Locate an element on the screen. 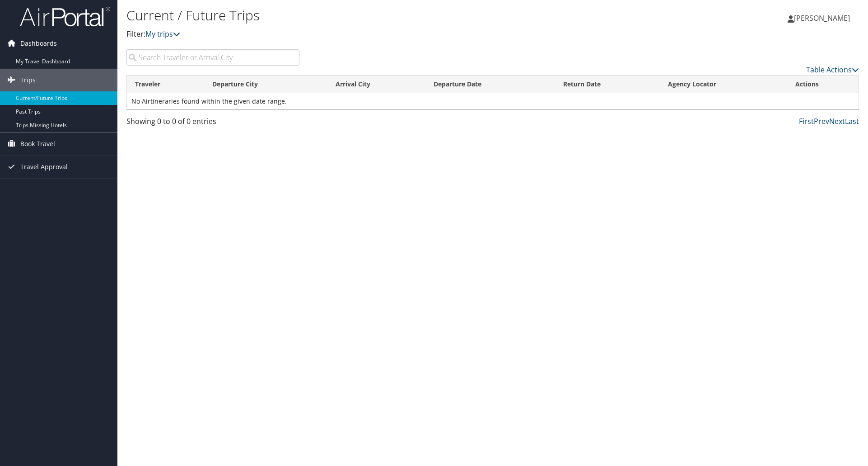 This screenshot has width=868, height=466. a: Last is located at coordinates (852, 121).